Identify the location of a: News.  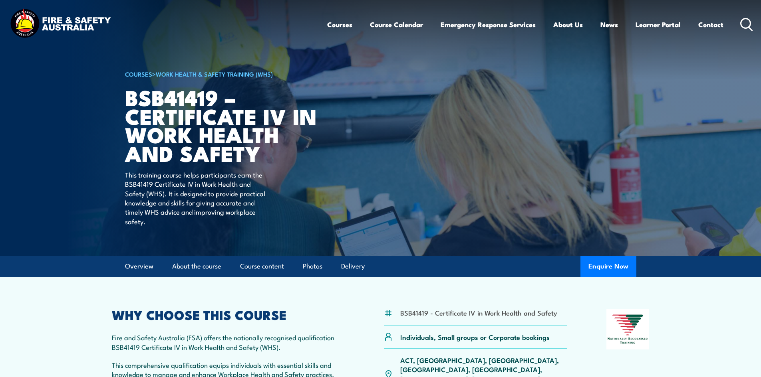
(609, 24).